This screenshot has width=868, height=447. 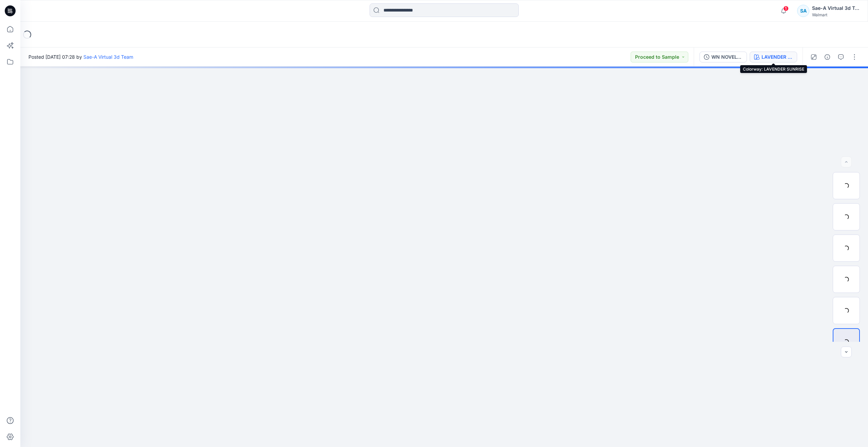 I want to click on button: WN NOVELTY DOLPHIN SHORT_Rev1_FULL COLORWAY, so click(x=723, y=57).